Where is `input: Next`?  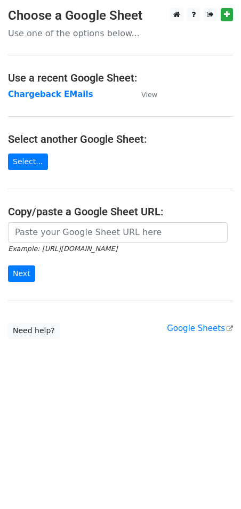
input: Next is located at coordinates (21, 273).